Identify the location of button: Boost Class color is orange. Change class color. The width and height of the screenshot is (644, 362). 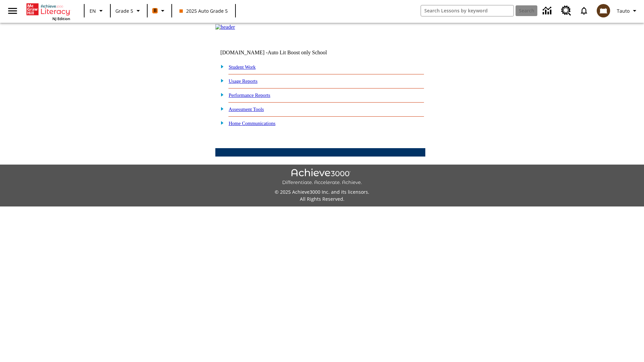
(159, 11).